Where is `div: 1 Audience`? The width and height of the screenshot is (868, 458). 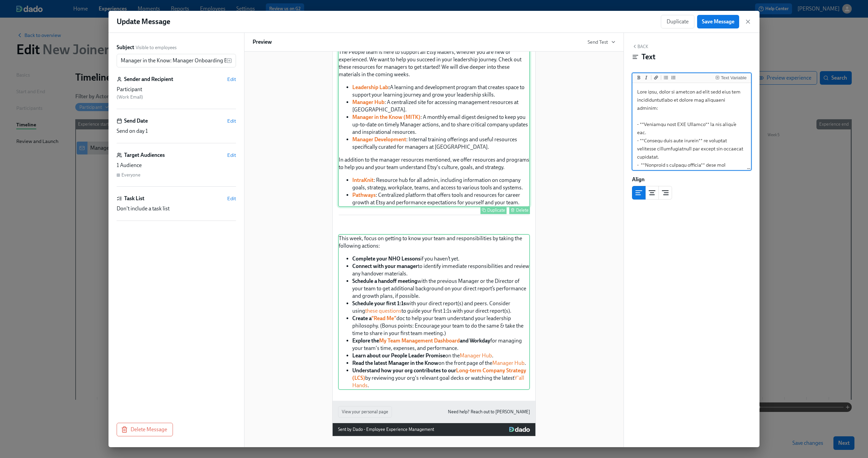
div: 1 Audience is located at coordinates (176, 165).